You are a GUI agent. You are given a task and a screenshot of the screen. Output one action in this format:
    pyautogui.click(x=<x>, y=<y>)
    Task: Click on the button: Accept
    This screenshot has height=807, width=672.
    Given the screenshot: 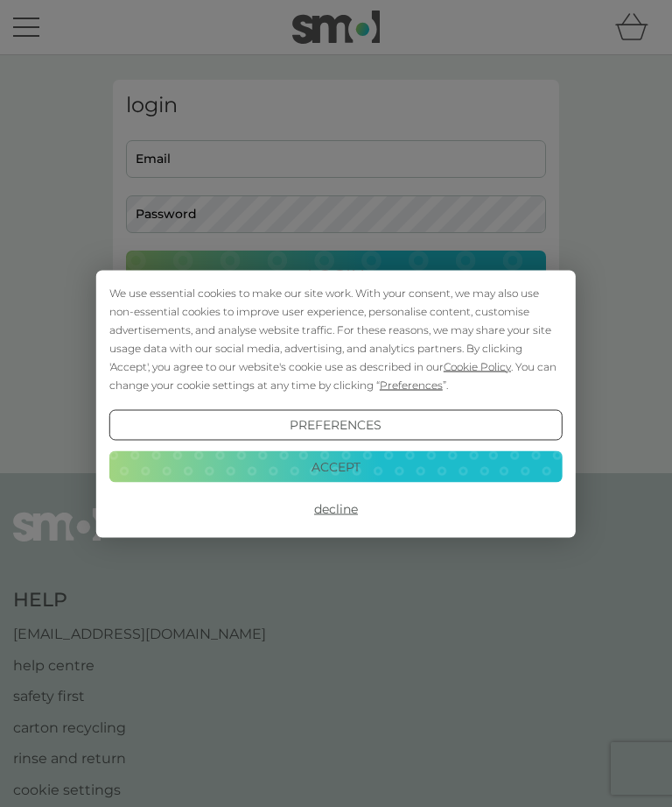 What is the action you would take?
    pyautogui.click(x=336, y=467)
    